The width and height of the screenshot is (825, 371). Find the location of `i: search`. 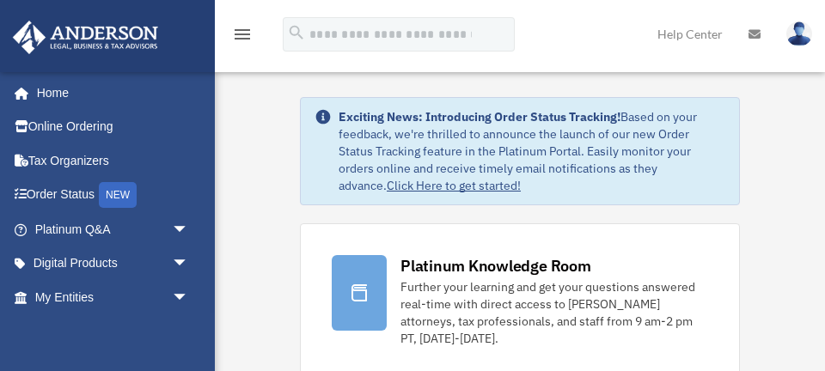

i: search is located at coordinates (296, 33).